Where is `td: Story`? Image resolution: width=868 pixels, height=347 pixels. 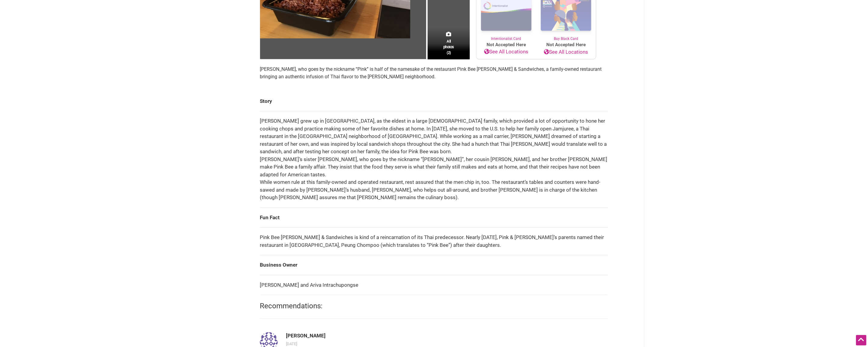 td: Story is located at coordinates (434, 101).